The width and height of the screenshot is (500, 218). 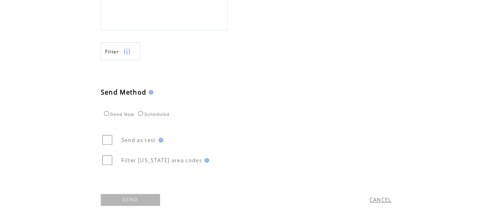 What do you see at coordinates (140, 113) in the screenshot?
I see `input: Scheduled` at bounding box center [140, 113].